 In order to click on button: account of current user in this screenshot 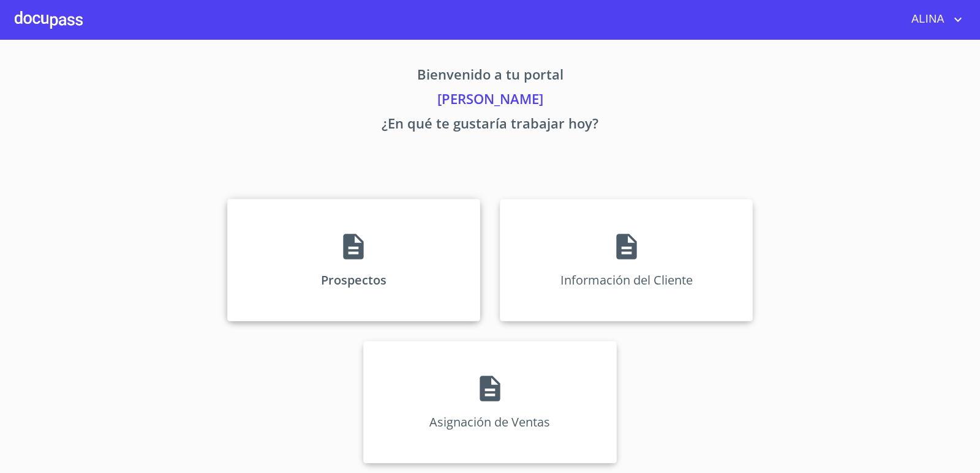, I will do `click(933, 19)`.